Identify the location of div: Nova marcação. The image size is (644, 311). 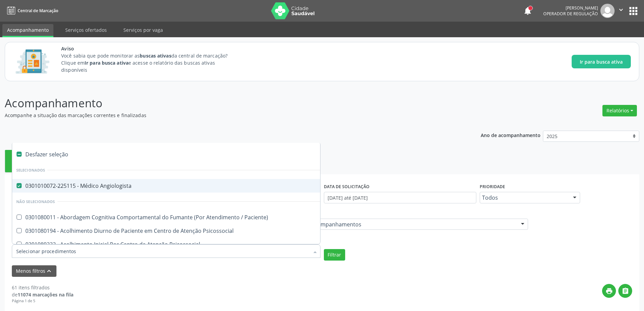
(27, 165).